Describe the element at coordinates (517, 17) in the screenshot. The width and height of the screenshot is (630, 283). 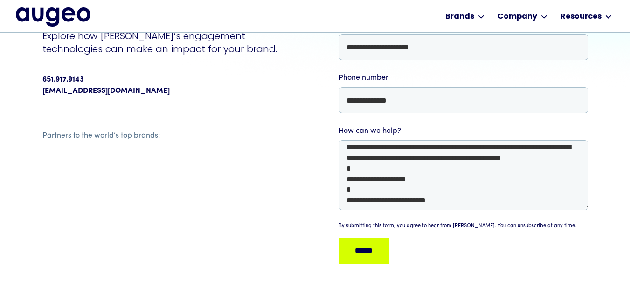
I see `div: Company` at that location.